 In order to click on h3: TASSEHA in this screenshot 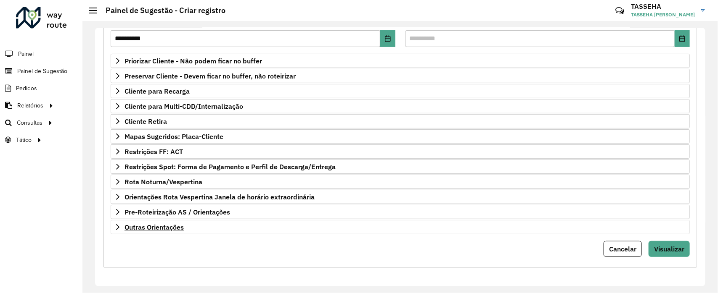, I will do `click(663, 6)`.